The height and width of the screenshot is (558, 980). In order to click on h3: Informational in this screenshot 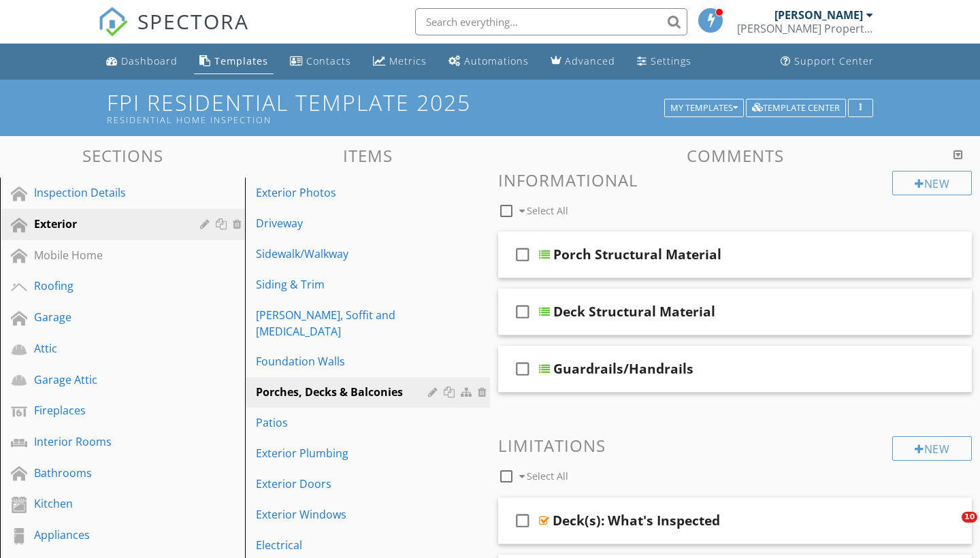, I will do `click(736, 179)`.